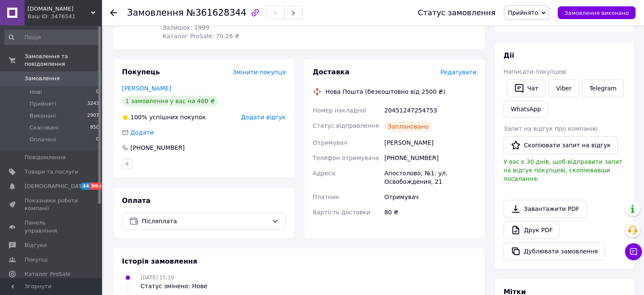 The height and width of the screenshot is (295, 644). I want to click on span: 100%, so click(138, 117).